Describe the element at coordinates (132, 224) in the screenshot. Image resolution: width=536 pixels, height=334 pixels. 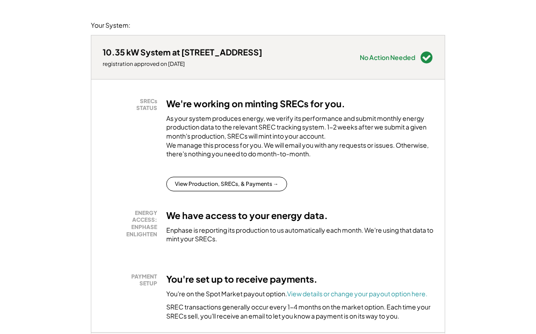
I see `div: ENERGY ACCESS: ENPHASE ENLIGHTEN` at that location.